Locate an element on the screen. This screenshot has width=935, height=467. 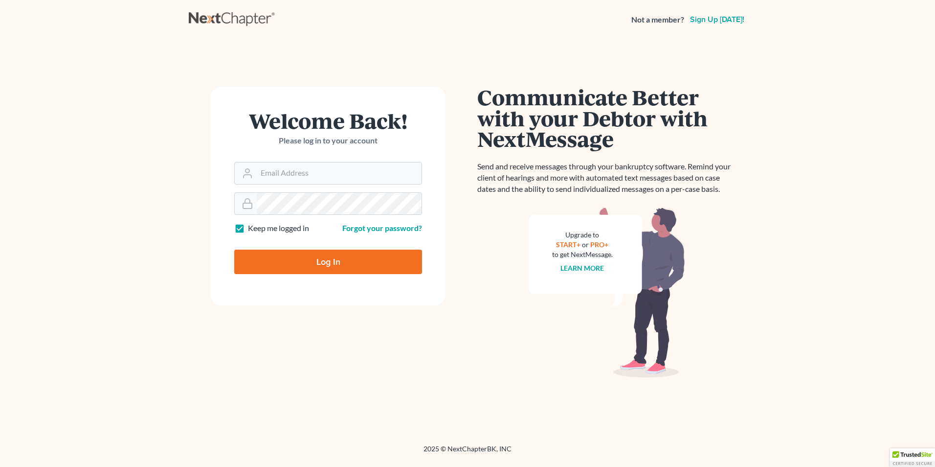
a: Forgot your password? is located at coordinates (382, 227).